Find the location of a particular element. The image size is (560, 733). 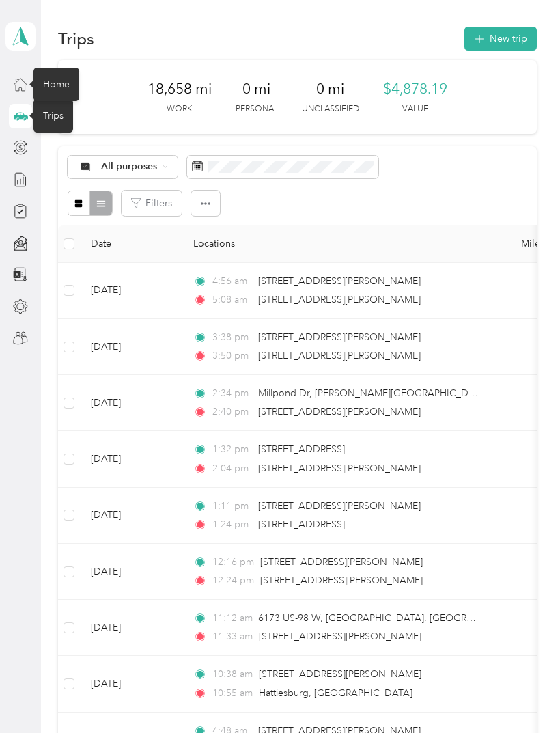

span: 4:56 am is located at coordinates (232, 282).